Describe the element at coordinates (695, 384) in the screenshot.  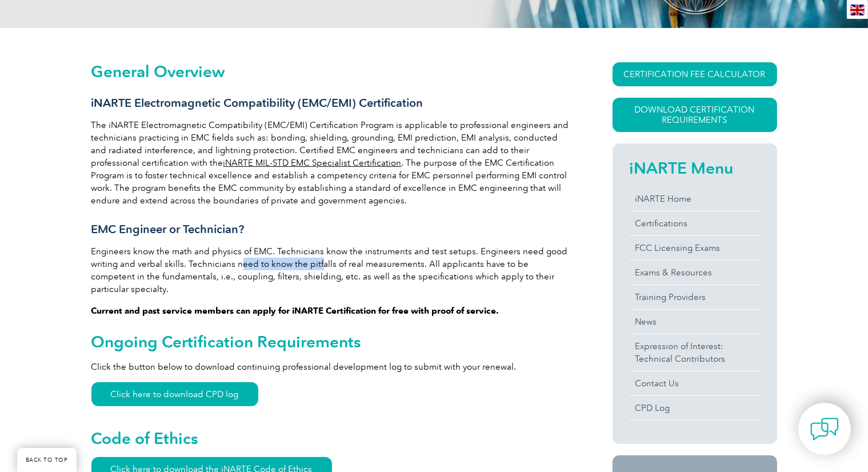
I see `a: Contact Us` at that location.